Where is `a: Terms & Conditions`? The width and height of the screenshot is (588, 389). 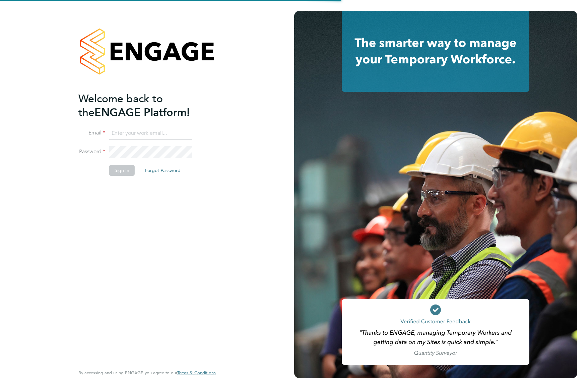 a: Terms & Conditions is located at coordinates (196, 373).